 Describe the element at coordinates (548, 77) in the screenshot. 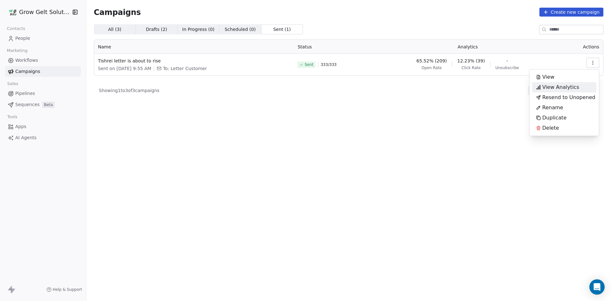

I see `span: View` at that location.